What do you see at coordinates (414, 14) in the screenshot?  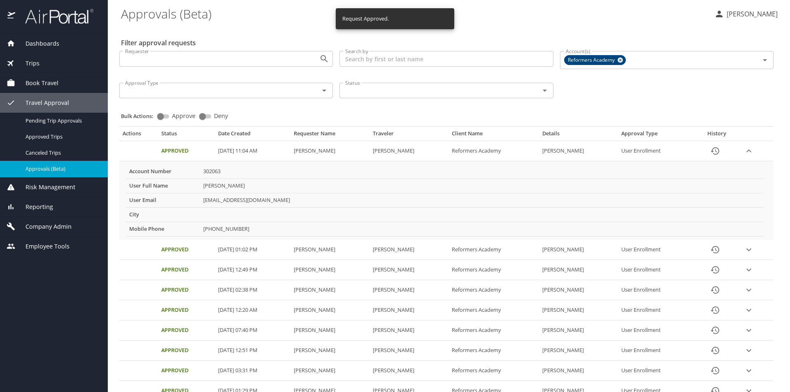 I see `h1: Approvals (Beta)` at bounding box center [414, 14].